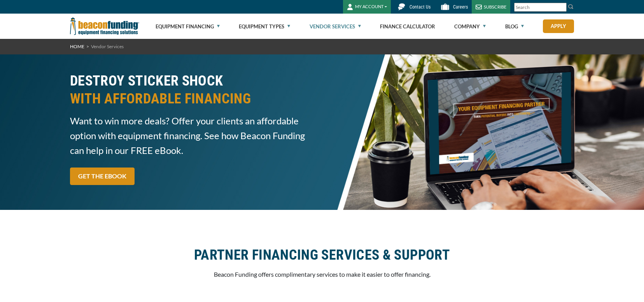 This screenshot has width=644, height=302. I want to click on span: Careers, so click(461, 7).